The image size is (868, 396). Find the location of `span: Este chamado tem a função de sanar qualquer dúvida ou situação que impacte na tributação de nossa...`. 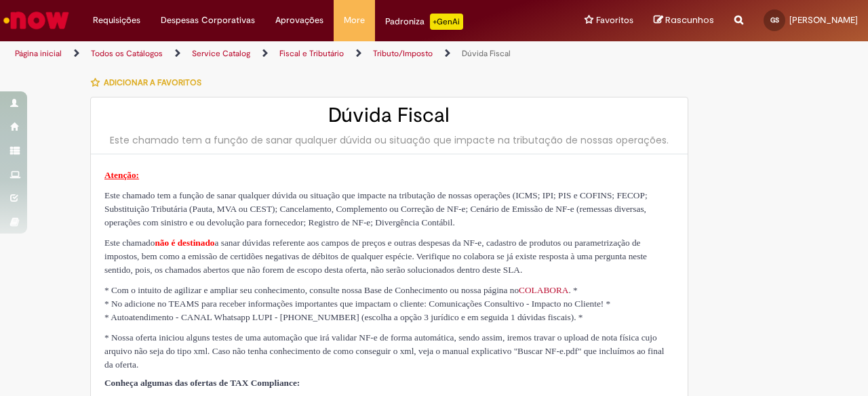

span: Este chamado tem a função de sanar qualquer dúvida ou situação que impacte na tributação de nossa... is located at coordinates (376, 209).